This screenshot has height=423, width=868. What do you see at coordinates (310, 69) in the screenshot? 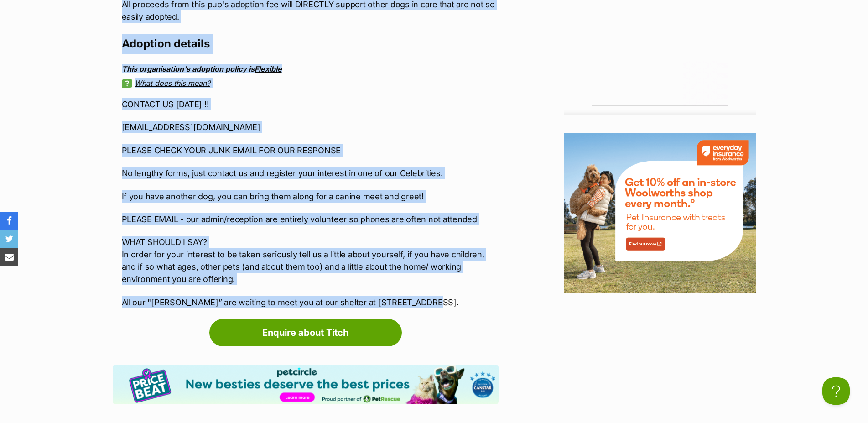
I see `div: This organisation's adoption policy is` at bounding box center [310, 69].